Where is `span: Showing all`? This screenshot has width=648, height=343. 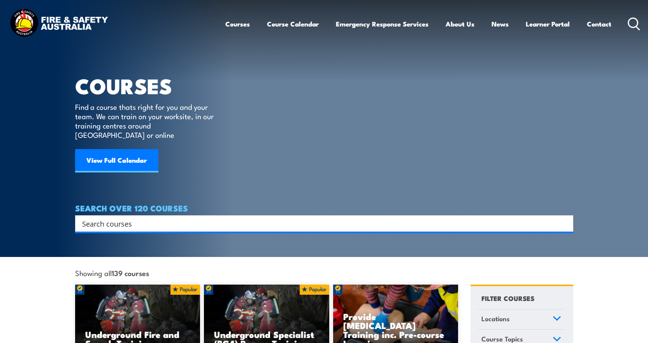 span: Showing all is located at coordinates (112, 273).